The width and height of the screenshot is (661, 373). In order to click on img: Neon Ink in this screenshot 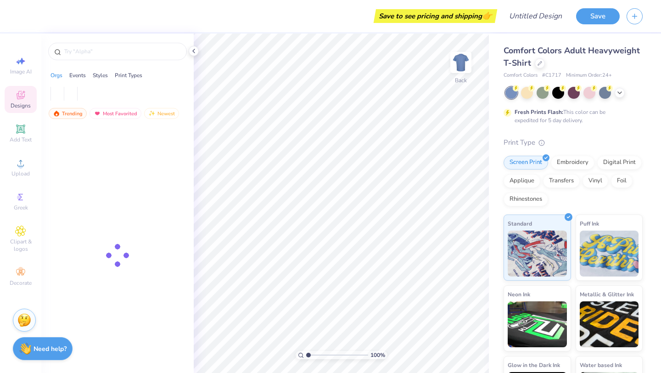, I will do `click(537, 324)`.